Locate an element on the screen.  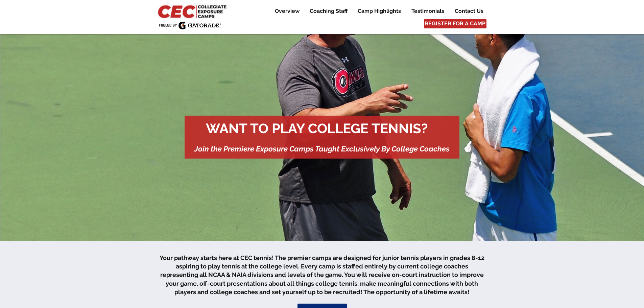
a: Testimonials is located at coordinates (428, 11).